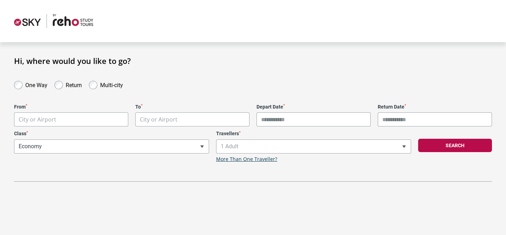 This screenshot has height=235, width=506. Describe the element at coordinates (434, 107) in the screenshot. I see `label: Return Date` at that location.